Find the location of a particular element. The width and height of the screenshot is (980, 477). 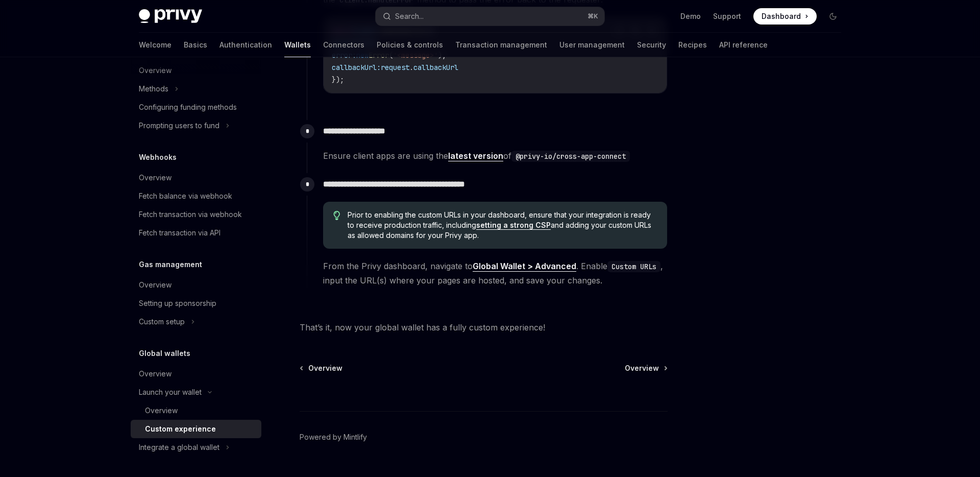

a: Powered by Mintlify is located at coordinates (333, 437).